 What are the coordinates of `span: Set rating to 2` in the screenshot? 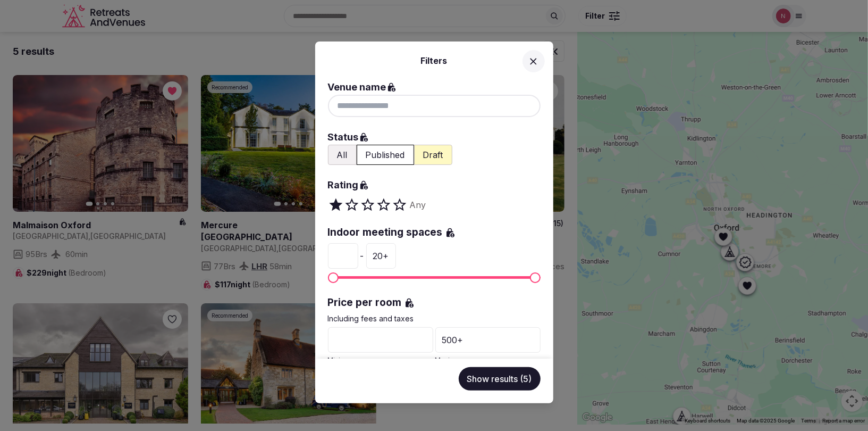 It's located at (351, 205).